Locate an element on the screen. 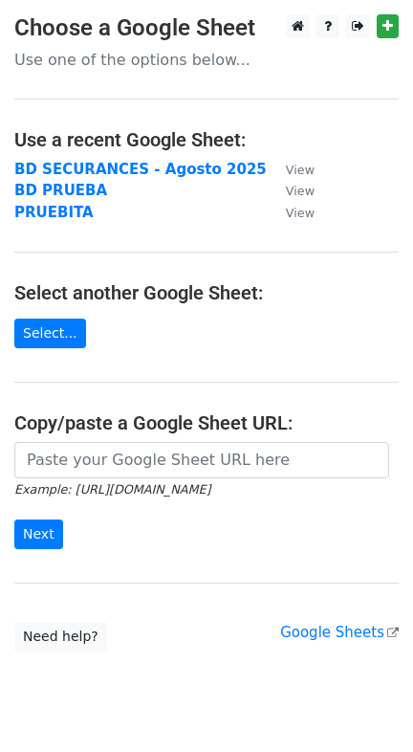 The image size is (413, 752). strong: BD SECURANCES - Agosto 2025 is located at coordinates (141, 169).